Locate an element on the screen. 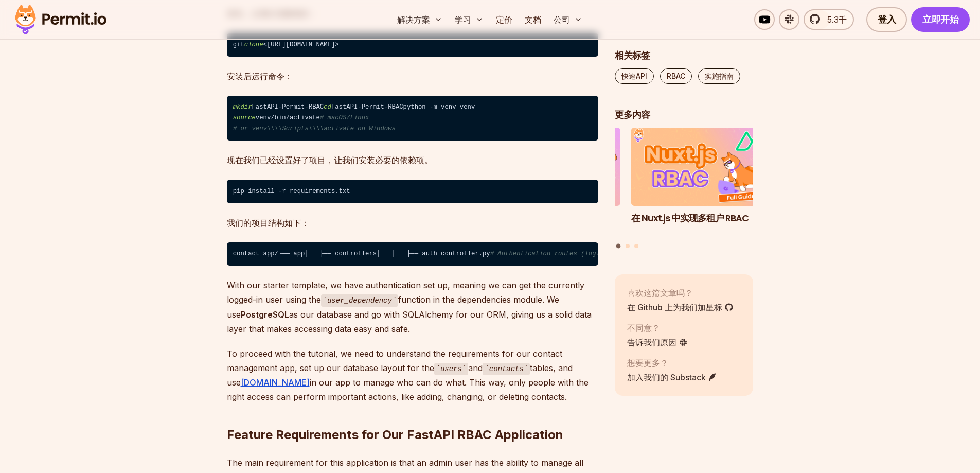 This screenshot has width=980, height=473. font: 想要更多？ is located at coordinates (648, 363).